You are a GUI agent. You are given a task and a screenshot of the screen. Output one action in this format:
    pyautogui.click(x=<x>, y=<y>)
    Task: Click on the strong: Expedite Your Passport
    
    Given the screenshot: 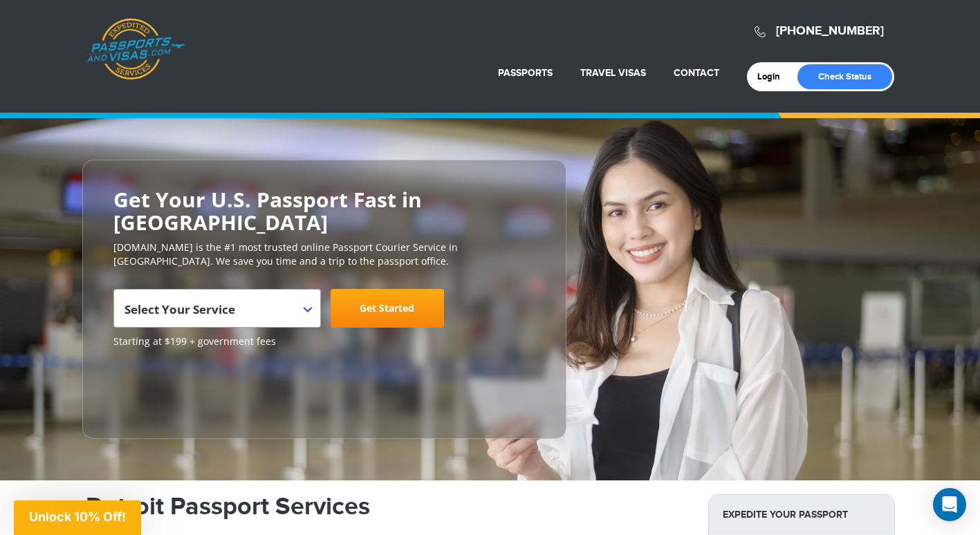 What is the action you would take?
    pyautogui.click(x=802, y=514)
    